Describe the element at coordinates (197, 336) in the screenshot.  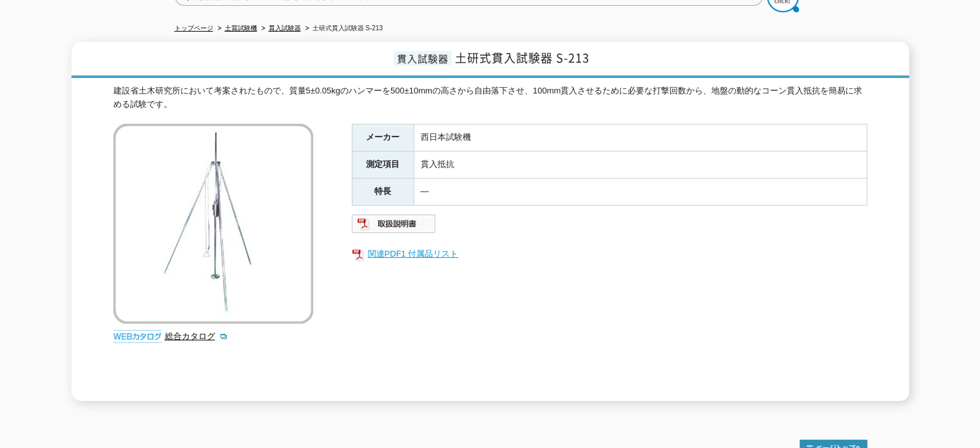
I see `a: 総合カタログ` at that location.